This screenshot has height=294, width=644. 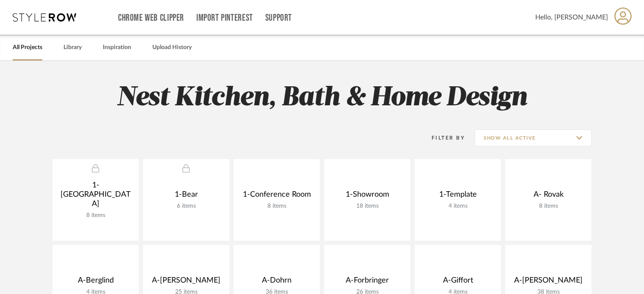 I want to click on div: 1-Conference Room, so click(x=277, y=196).